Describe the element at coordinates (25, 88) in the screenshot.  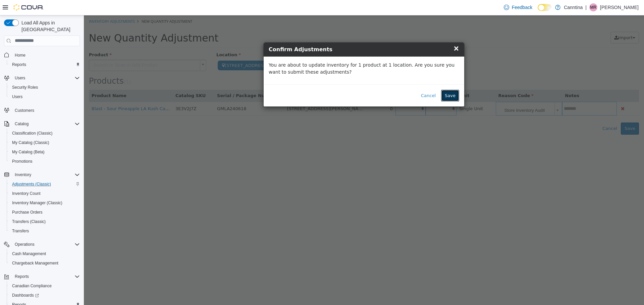
I see `a: Security Roles` at that location.